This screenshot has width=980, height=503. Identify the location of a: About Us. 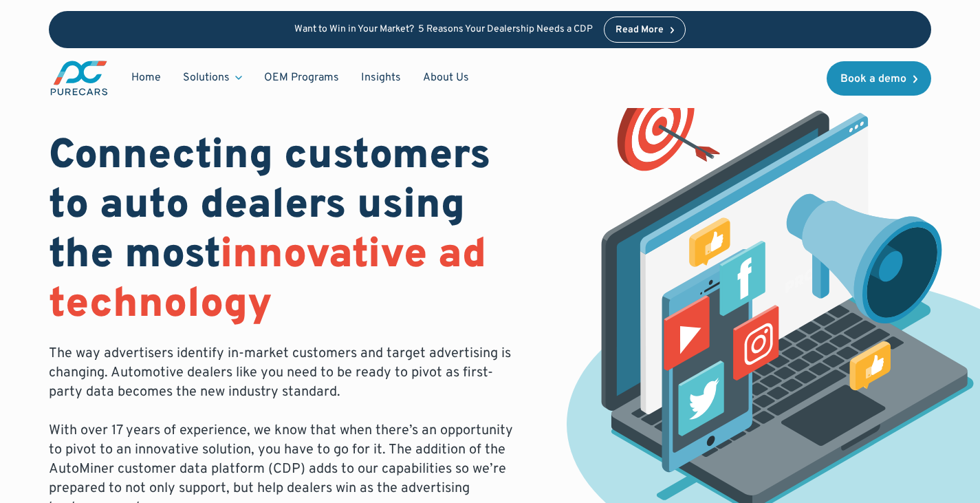
(446, 78).